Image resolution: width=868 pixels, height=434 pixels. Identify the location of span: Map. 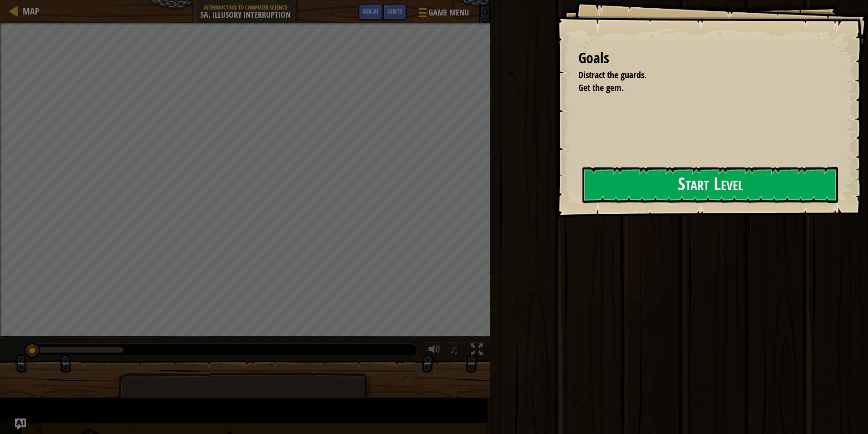
(31, 11).